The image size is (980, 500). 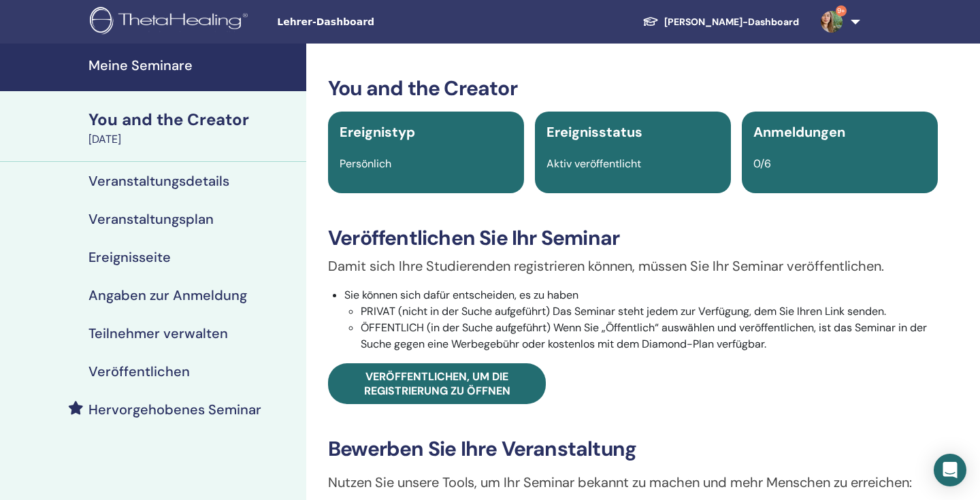 I want to click on span: 9+, so click(x=841, y=11).